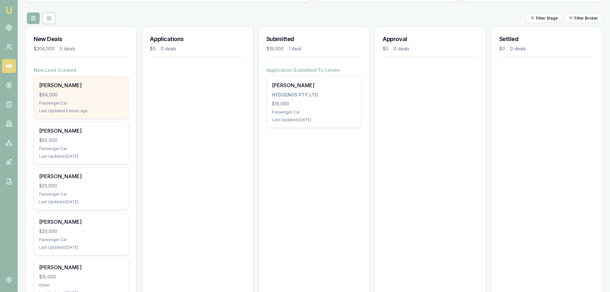 This screenshot has width=610, height=292. I want to click on div: $25,000, so click(81, 186).